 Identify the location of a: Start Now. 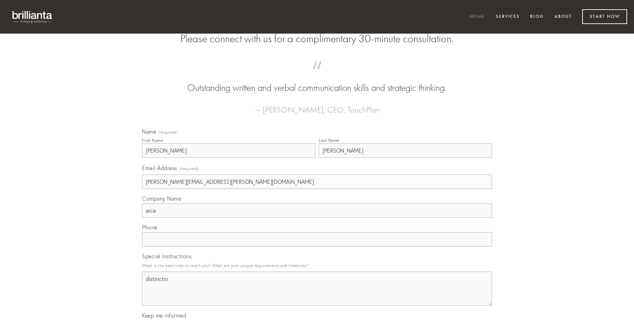
(605, 16).